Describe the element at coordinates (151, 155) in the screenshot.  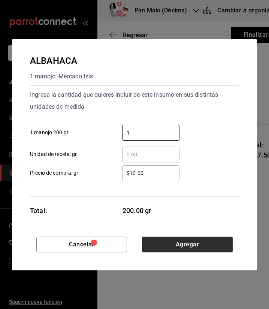
I see `input: Unidad de receta: gr` at that location.